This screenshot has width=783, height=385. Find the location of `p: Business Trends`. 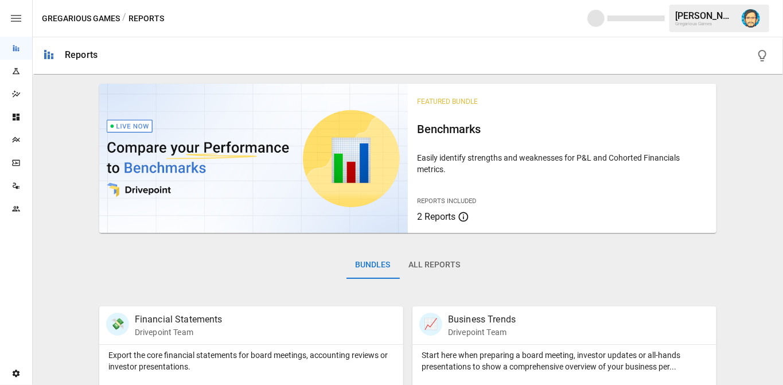

p: Business Trends is located at coordinates (482, 320).